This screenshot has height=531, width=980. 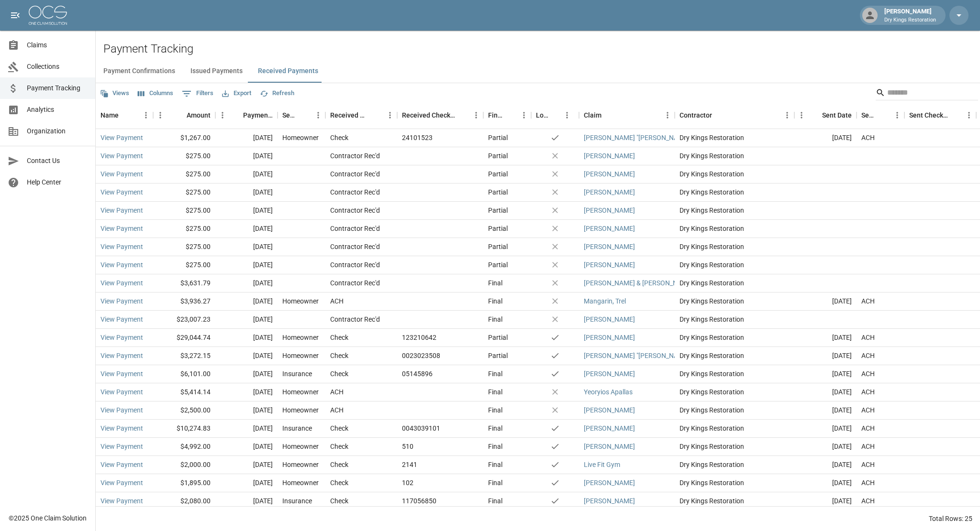 What do you see at coordinates (929, 115) in the screenshot?
I see `div: Sent Check Number` at bounding box center [929, 115].